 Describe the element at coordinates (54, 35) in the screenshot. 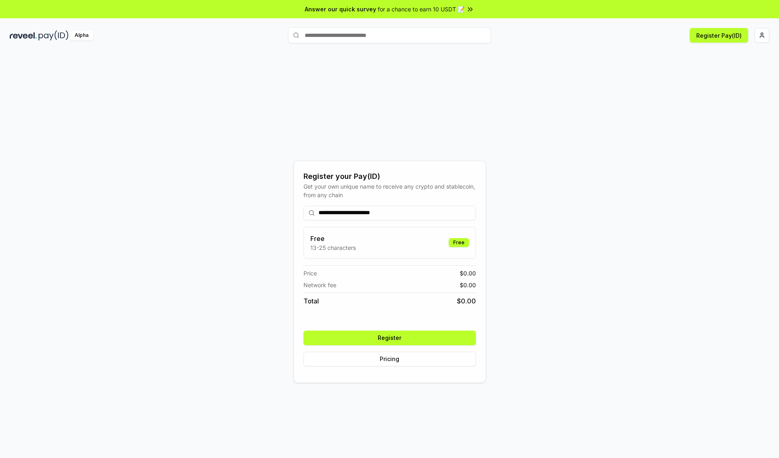

I see `img: pay_id` at that location.